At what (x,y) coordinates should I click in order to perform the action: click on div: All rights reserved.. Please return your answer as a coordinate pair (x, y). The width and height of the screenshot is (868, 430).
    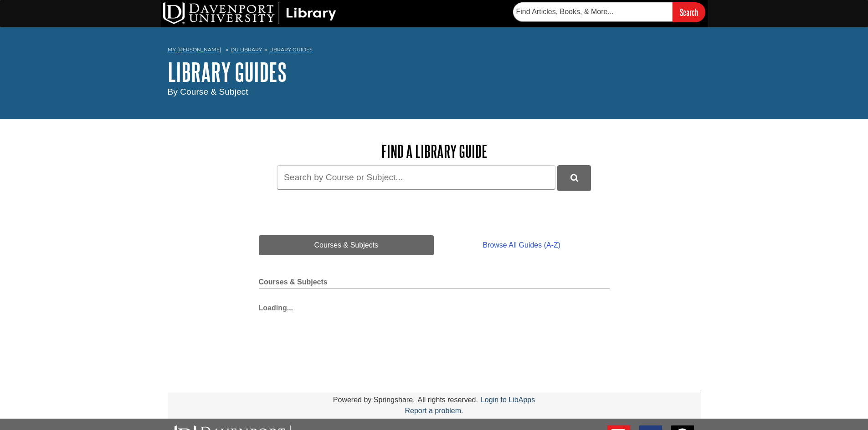
    Looking at the image, I should click on (447, 400).